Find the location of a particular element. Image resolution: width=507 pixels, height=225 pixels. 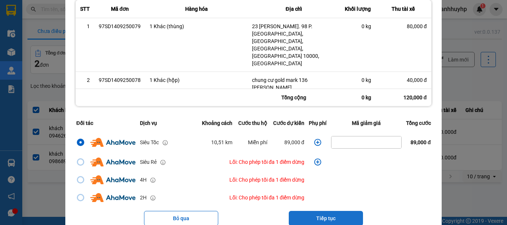

div: Tổng cộng is located at coordinates (294, 98).